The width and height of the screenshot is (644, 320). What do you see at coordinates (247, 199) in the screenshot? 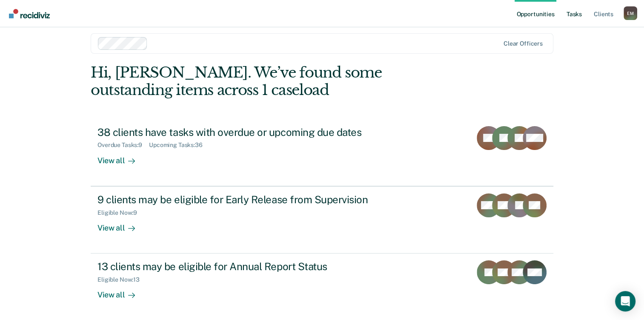
I see `div: 9 clients may be eligible for Early Release from Supervision` at bounding box center [247, 199].